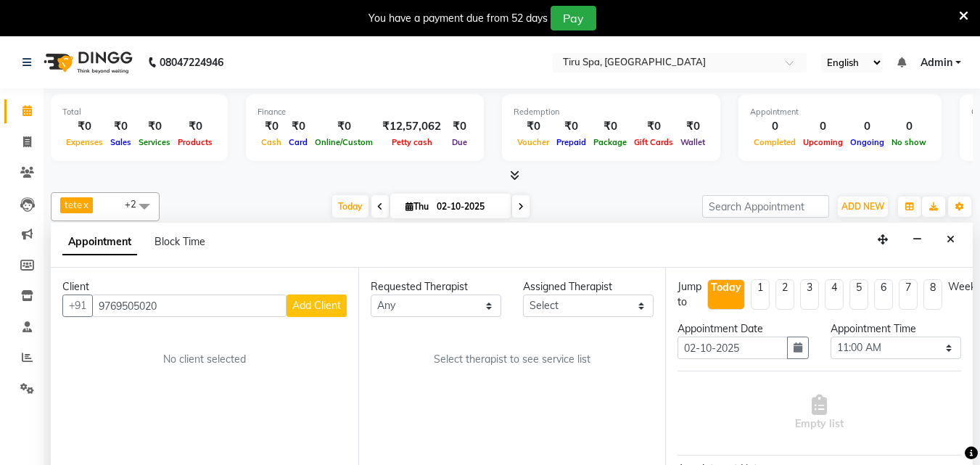 The height and width of the screenshot is (465, 980). Describe the element at coordinates (571, 142) in the screenshot. I see `span: Prepaid` at that location.